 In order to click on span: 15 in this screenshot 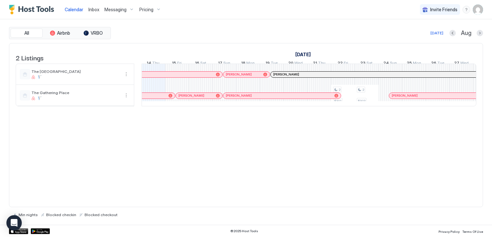, I will do `click(174, 63)`.